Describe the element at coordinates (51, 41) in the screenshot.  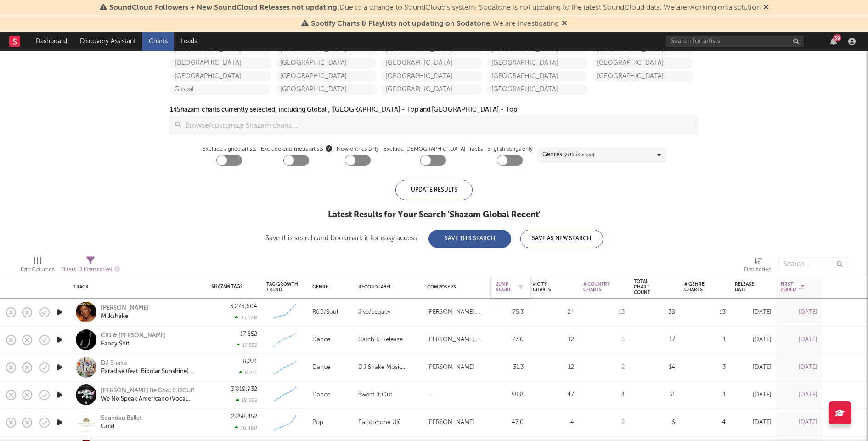
I see `a: Dashboard` at that location.